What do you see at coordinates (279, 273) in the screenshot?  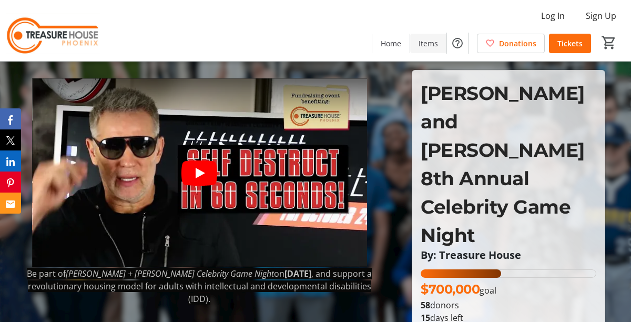 I see `span: on` at bounding box center [279, 273].